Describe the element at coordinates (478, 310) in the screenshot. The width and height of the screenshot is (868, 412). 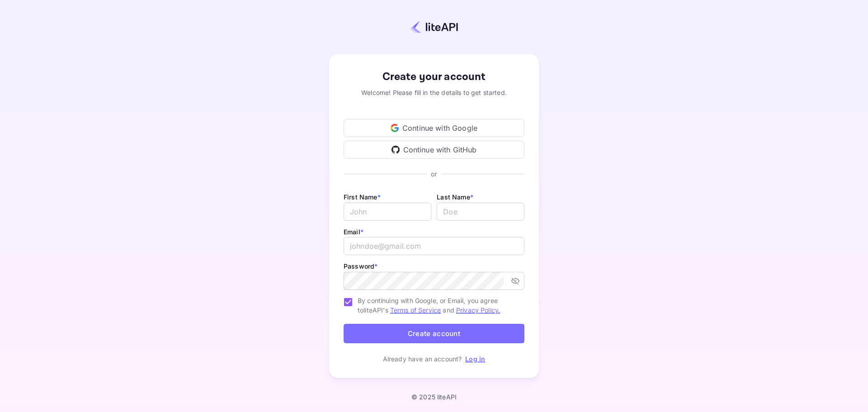
I see `a: Privacy Policy.` at that location.